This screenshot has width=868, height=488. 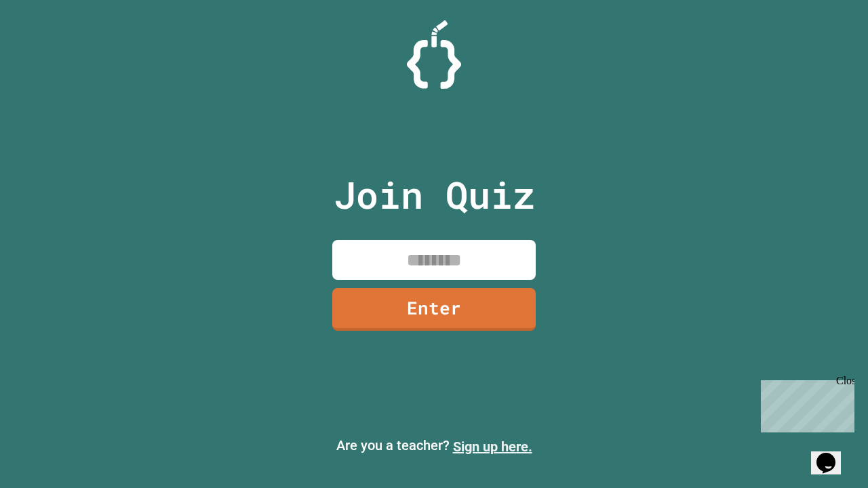 What do you see at coordinates (434, 310) in the screenshot?
I see `a: Enter` at bounding box center [434, 310].